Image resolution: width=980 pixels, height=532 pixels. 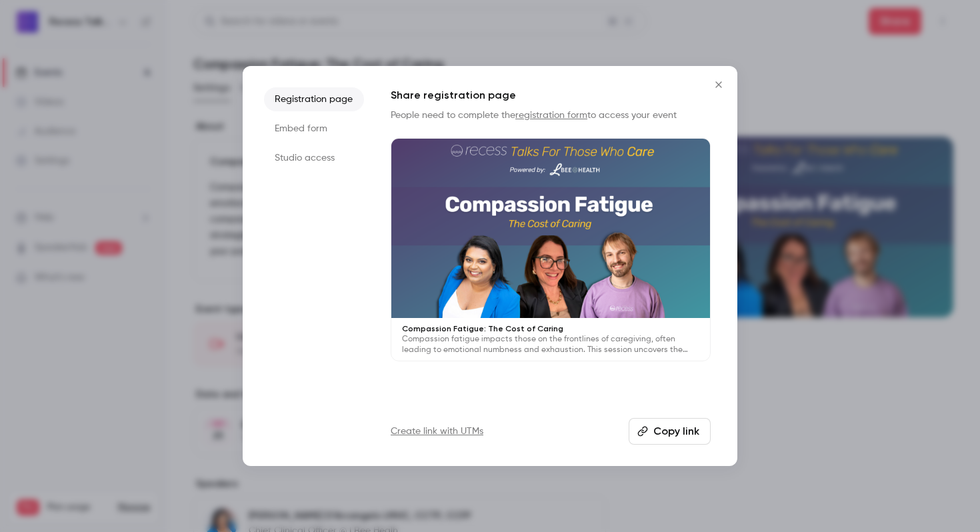 I want to click on button: Copy link, so click(x=669, y=432).